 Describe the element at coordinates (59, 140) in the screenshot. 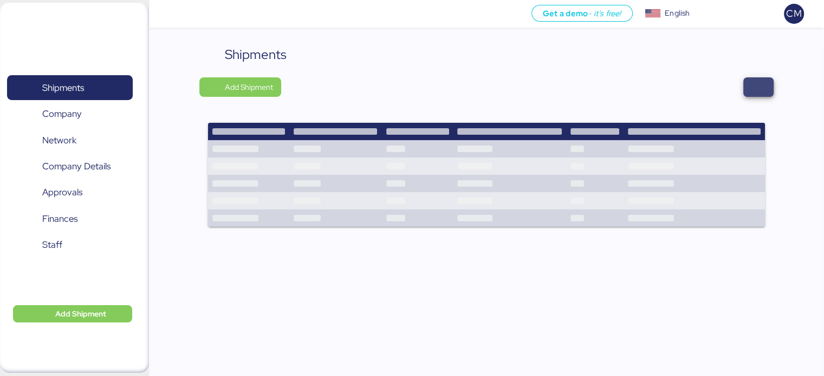

I see `span: Network` at that location.